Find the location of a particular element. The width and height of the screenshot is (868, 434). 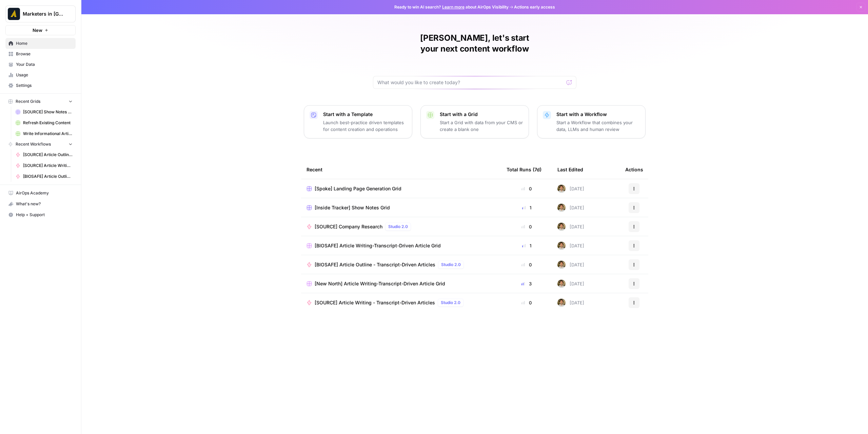

button: Start with a TemplateLaunch best-practice driven templates for content creation and operations is located at coordinates (358, 122).